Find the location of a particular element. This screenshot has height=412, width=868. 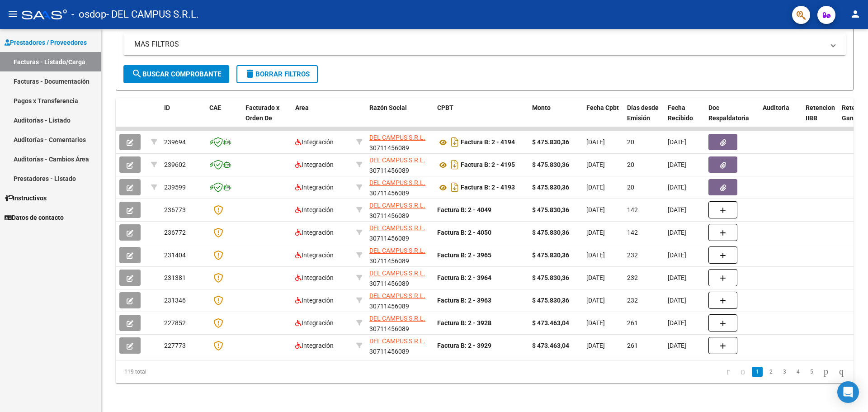

a: go to next page is located at coordinates (826, 372).